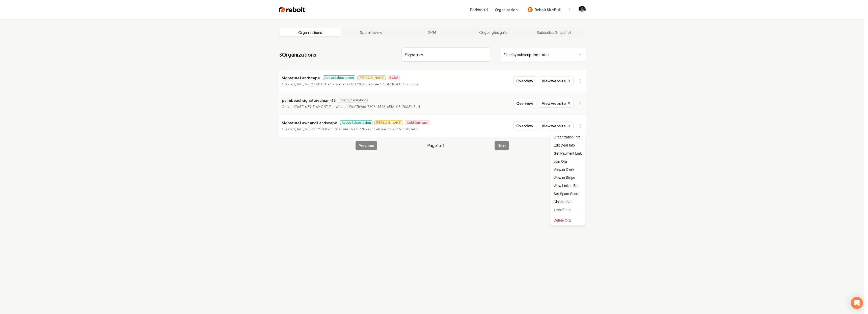  I want to click on a: View Link in Bio, so click(568, 186).